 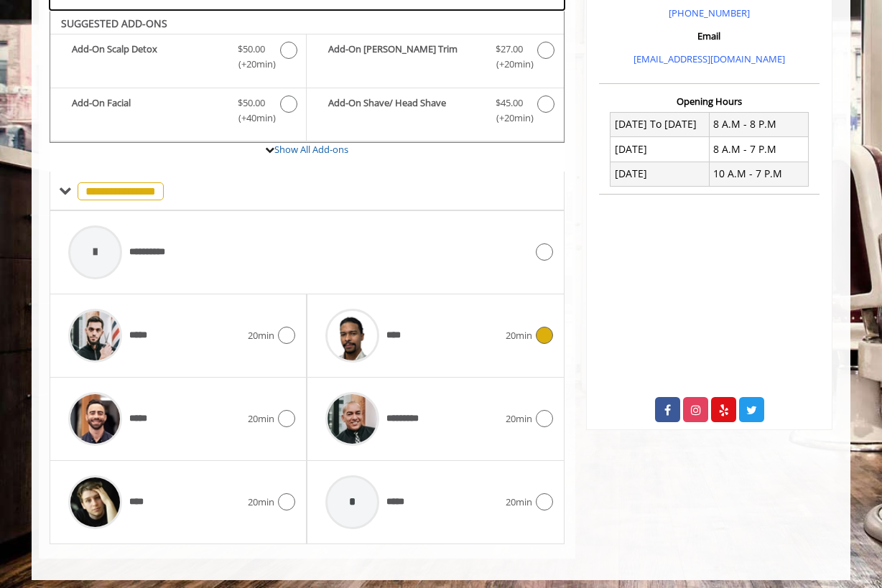 What do you see at coordinates (147, 57) in the screenshot?
I see `b: Add-On Scalp Detox` at bounding box center [147, 57].